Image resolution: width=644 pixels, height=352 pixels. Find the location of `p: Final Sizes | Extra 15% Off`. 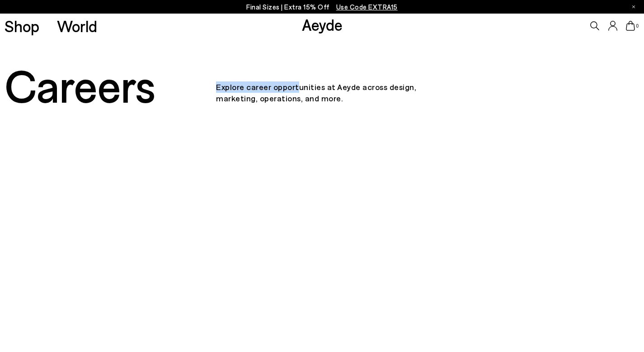

p: Final Sizes | Extra 15% Off is located at coordinates (322, 7).